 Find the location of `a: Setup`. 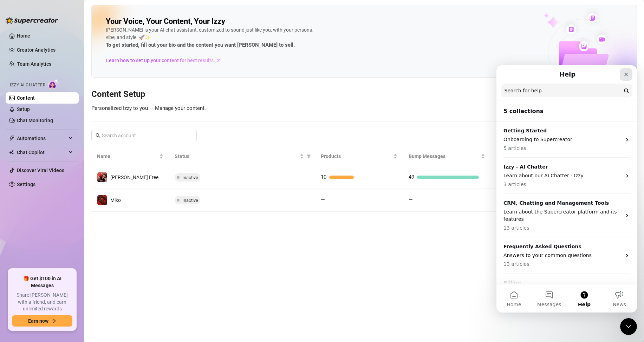

a: Setup is located at coordinates (23, 109).